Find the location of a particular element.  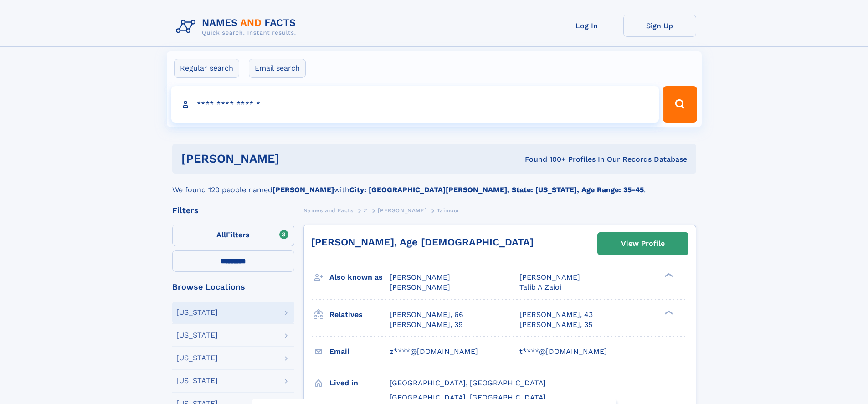

label: Regular search is located at coordinates (206, 68).